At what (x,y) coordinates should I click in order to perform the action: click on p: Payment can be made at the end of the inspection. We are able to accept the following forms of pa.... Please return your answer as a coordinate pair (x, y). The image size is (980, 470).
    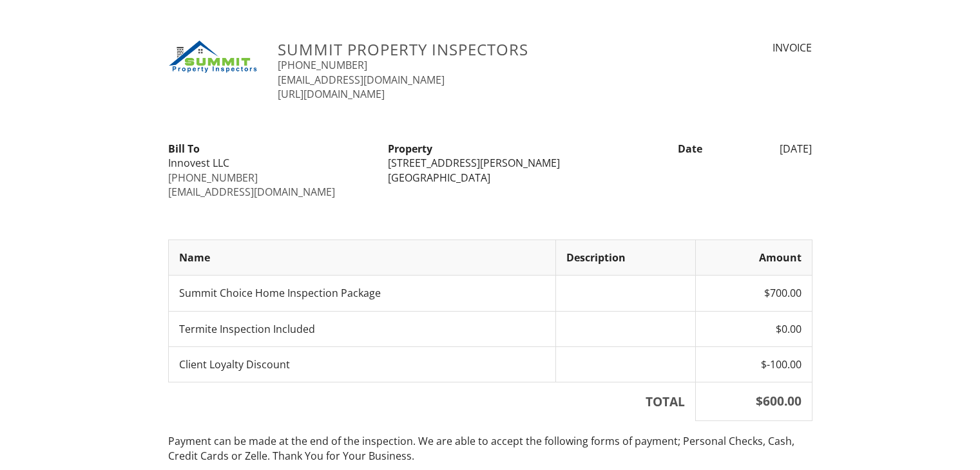
    Looking at the image, I should click on (491, 448).